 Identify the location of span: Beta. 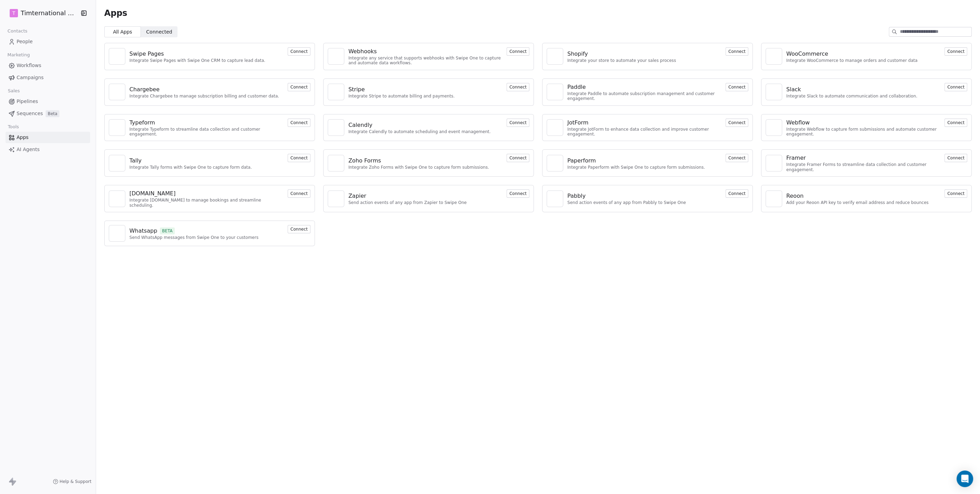
(53, 114).